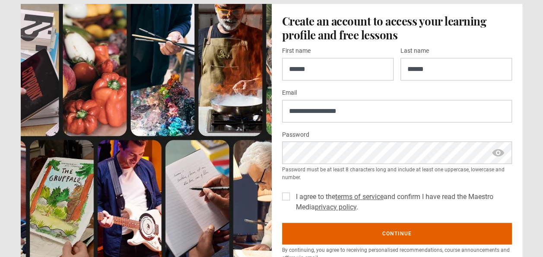 Image resolution: width=543 pixels, height=257 pixels. I want to click on label: Password, so click(296, 135).